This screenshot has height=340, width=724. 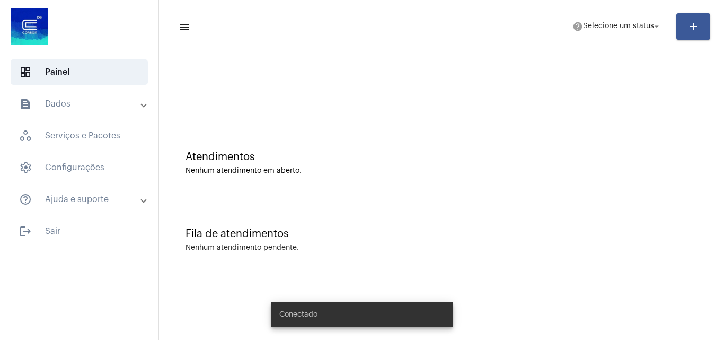 What do you see at coordinates (657, 26) in the screenshot?
I see `mat-icon: arrow_drop_down` at bounding box center [657, 26].